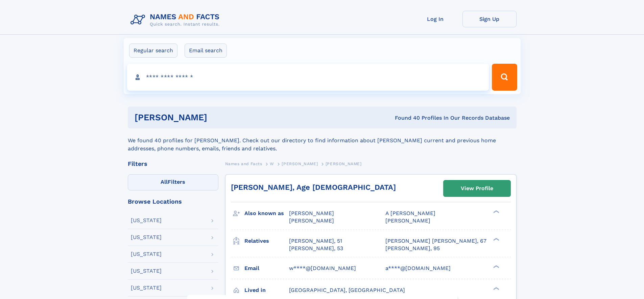  What do you see at coordinates (173, 183) in the screenshot?
I see `label: Filters` at bounding box center [173, 183].